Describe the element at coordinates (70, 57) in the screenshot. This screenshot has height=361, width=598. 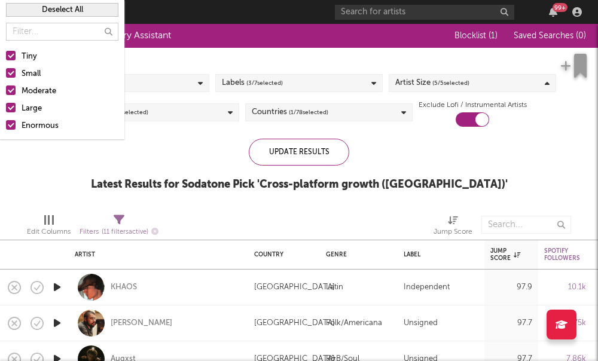
I see `div: Tiny` at that location.